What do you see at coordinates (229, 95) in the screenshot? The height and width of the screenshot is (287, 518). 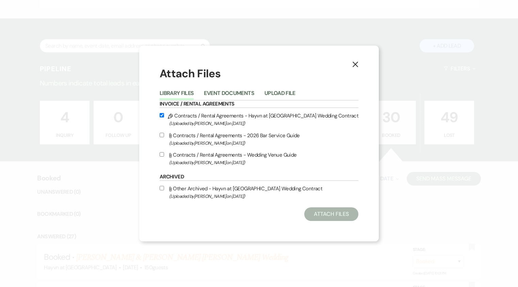 I see `button: Event Documents` at bounding box center [229, 95].